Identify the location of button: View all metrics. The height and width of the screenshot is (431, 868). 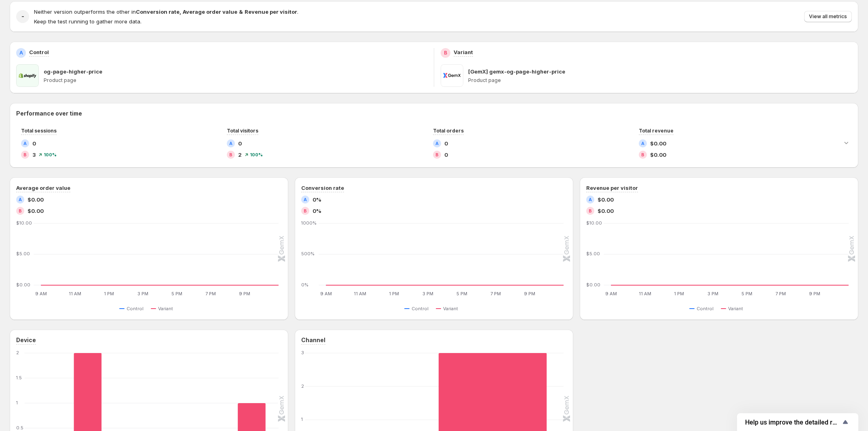
(828, 17).